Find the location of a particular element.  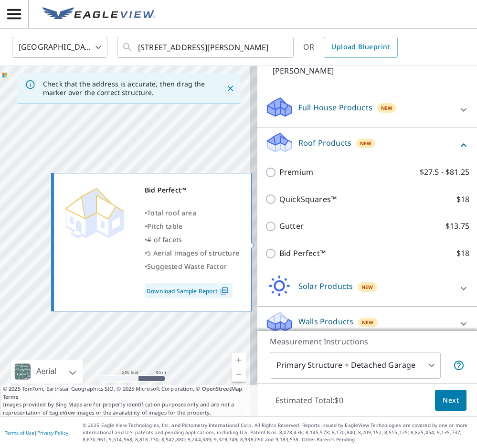

p: Measurement Instructions is located at coordinates (368, 341).